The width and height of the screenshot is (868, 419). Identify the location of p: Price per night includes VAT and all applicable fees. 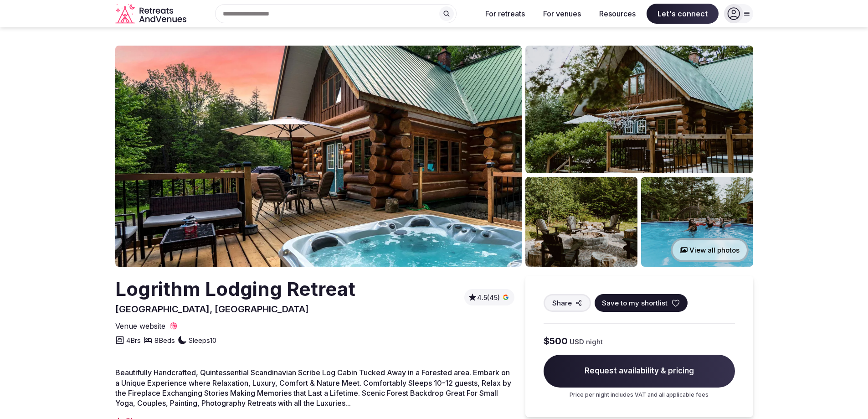
(639, 395).